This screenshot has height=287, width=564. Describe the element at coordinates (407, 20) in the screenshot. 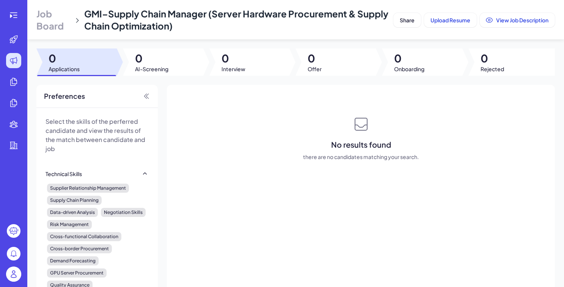

I see `span: Share` at that location.